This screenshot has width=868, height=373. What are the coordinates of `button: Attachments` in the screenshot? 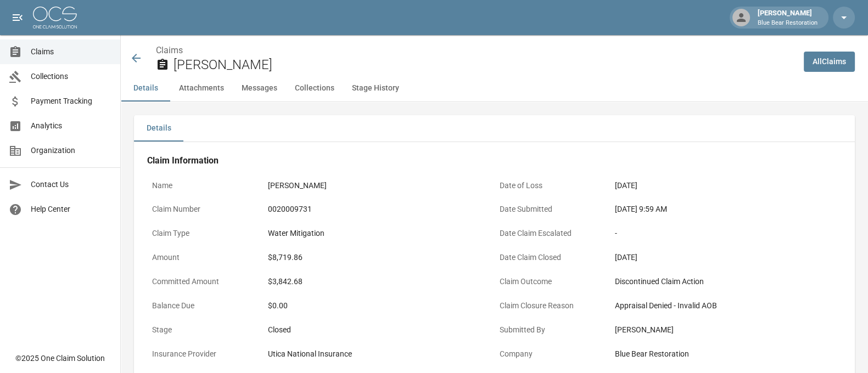 It's located at (201, 88).